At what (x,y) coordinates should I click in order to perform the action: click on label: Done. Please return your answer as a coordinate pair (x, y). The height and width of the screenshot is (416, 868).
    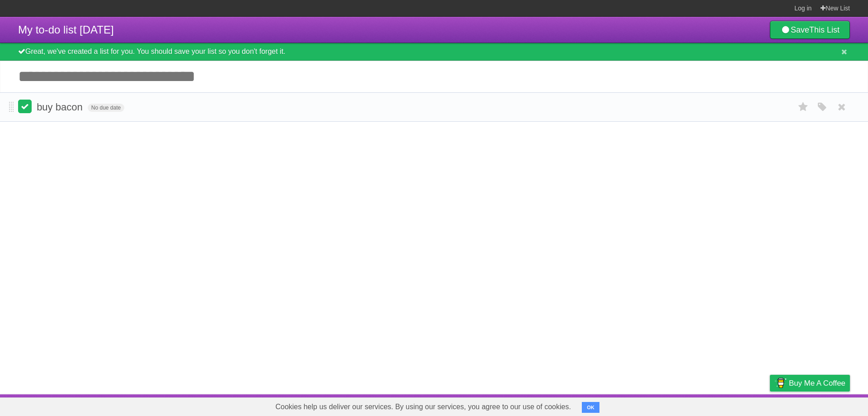
    Looking at the image, I should click on (25, 106).